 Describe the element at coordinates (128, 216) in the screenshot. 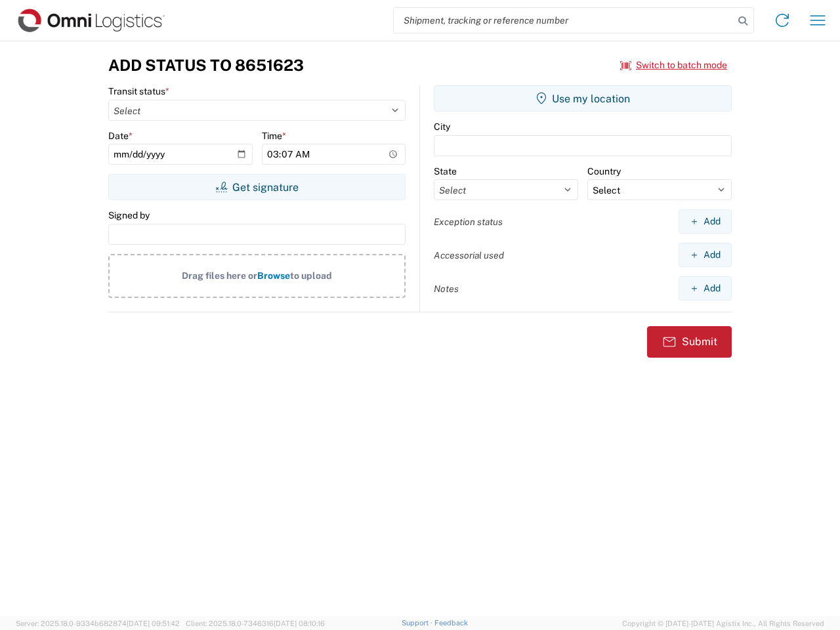

I see `label: Signed by` at that location.